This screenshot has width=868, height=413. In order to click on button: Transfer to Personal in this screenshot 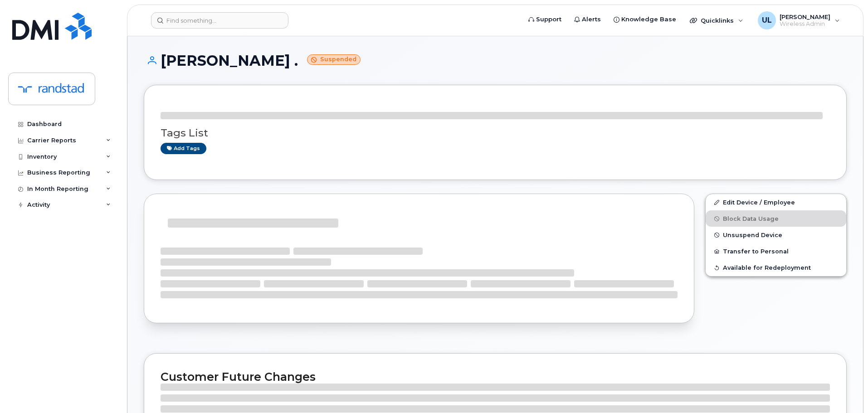, I will do `click(776, 251)`.